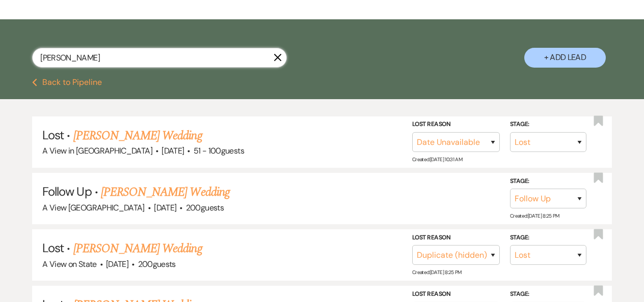 This screenshot has height=302, width=644. I want to click on input: Search by name, event date, email address or phone number, so click(160, 58).